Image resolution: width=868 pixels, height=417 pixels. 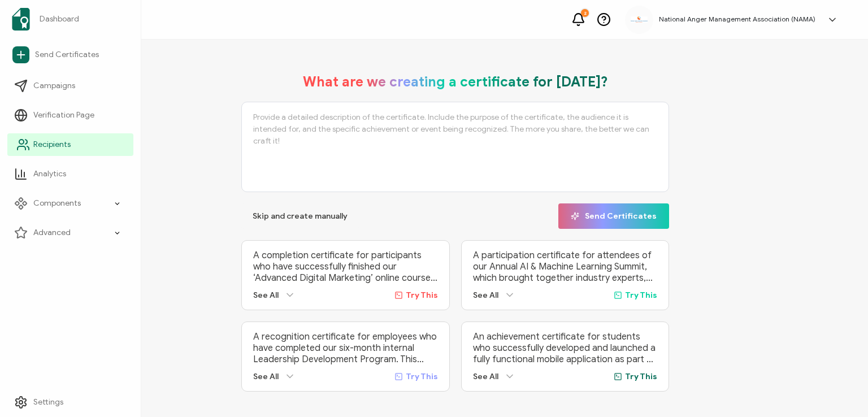 I want to click on a: Recipients, so click(x=70, y=145).